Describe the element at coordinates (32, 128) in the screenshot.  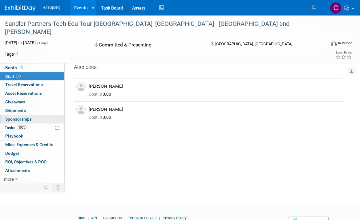
I see `a: Tasks100%` at that location.